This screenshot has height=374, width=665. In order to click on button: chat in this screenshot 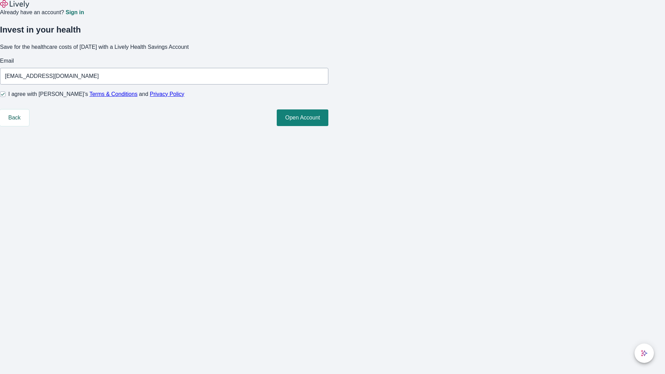, I will do `click(644, 353)`.